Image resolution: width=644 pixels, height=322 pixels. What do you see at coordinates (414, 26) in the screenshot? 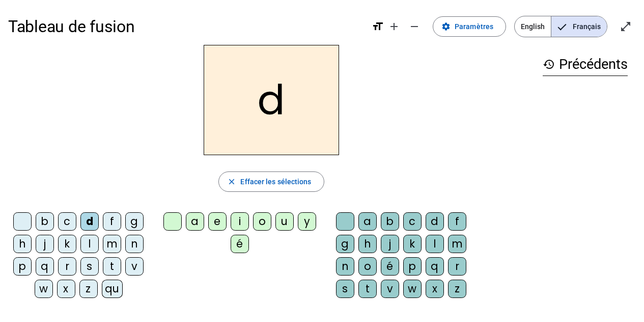
I see `button: Diminuer la taille de la police` at bounding box center [414, 26].